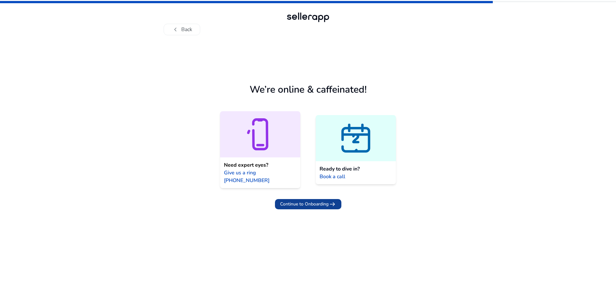 The width and height of the screenshot is (616, 292). What do you see at coordinates (332, 177) in the screenshot?
I see `span: Book a call` at bounding box center [332, 177].